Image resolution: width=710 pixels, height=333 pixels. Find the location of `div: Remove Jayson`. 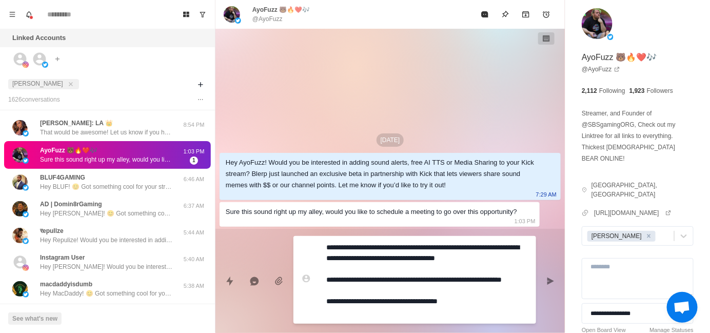

div: Remove Jayson is located at coordinates (649, 236).